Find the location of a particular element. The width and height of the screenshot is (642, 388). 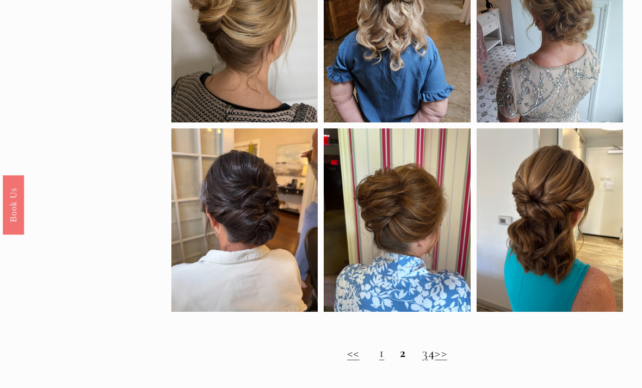

a: 3 is located at coordinates (425, 352).